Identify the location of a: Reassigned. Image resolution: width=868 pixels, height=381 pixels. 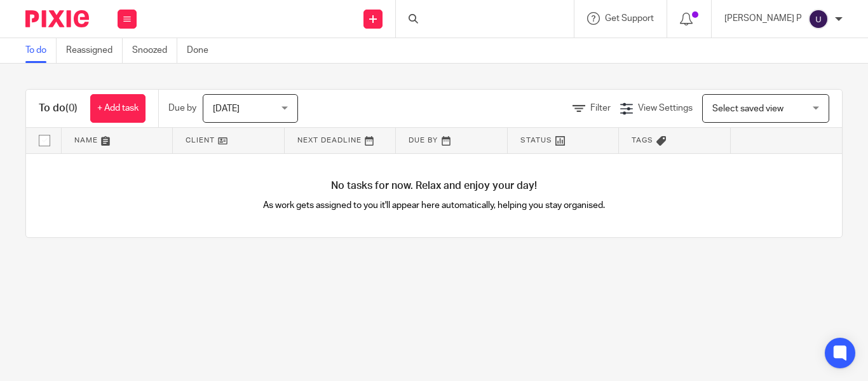
(94, 50).